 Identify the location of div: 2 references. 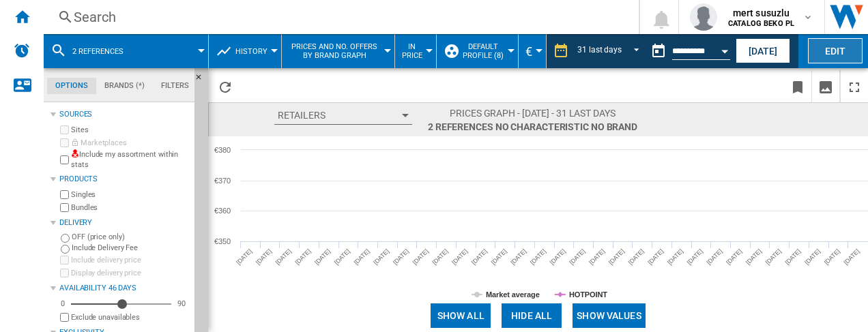
(126, 51).